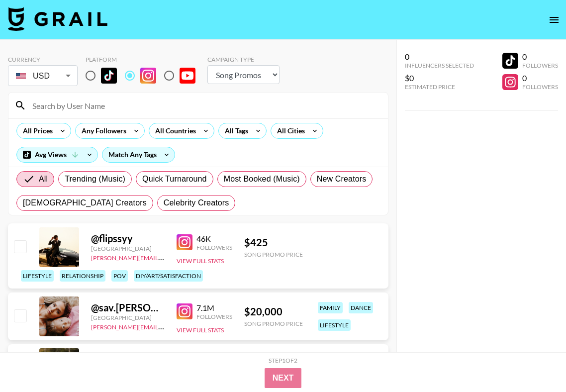  What do you see at coordinates (102, 131) in the screenshot?
I see `div: Any Followers` at bounding box center [102, 131].